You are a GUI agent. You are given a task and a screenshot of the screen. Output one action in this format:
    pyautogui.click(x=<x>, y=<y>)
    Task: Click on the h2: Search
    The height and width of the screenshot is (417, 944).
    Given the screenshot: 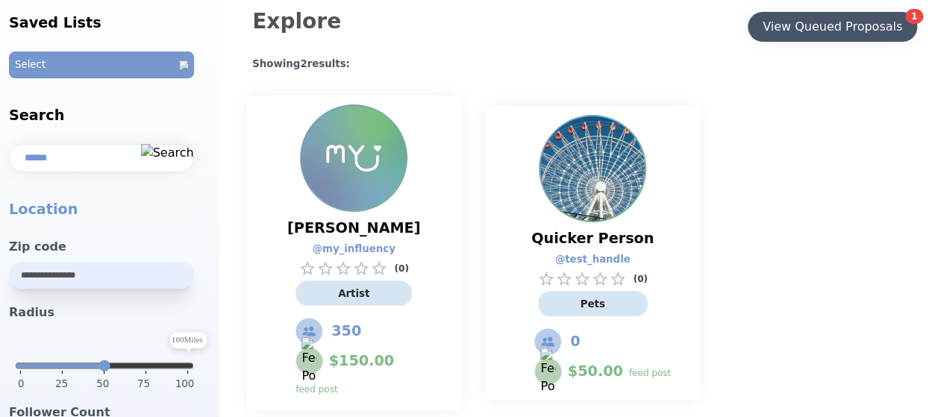 What is the action you would take?
    pyautogui.click(x=110, y=116)
    